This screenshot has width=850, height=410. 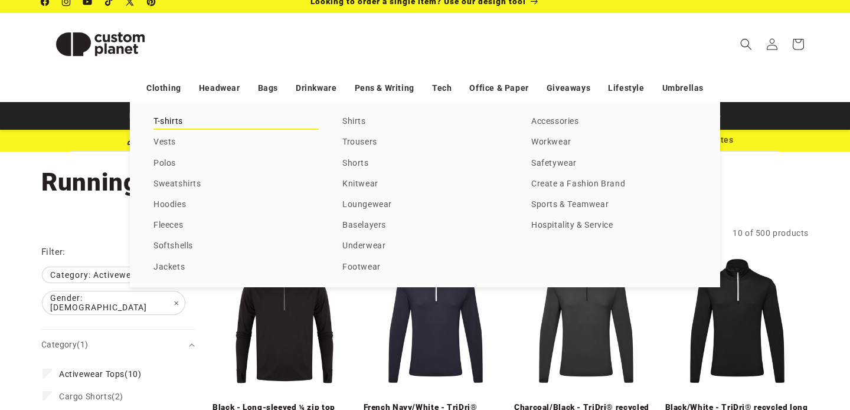 I want to click on a: Hoodies, so click(x=236, y=205).